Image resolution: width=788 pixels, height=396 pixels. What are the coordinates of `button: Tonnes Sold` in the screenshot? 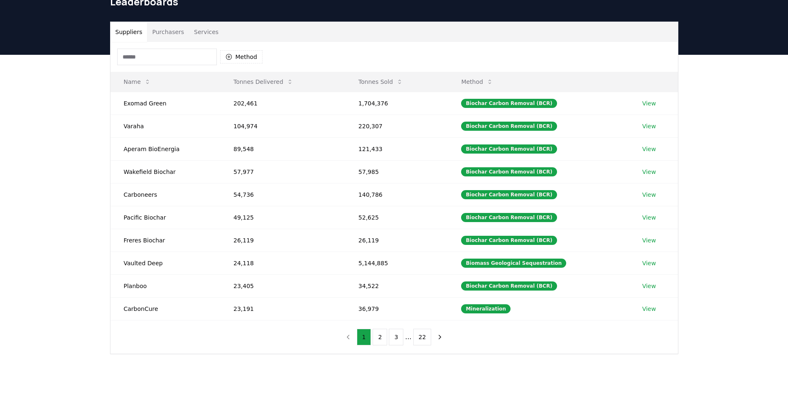 It's located at (380, 82).